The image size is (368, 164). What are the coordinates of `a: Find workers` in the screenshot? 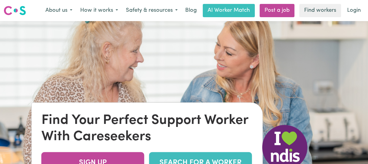 It's located at (320, 11).